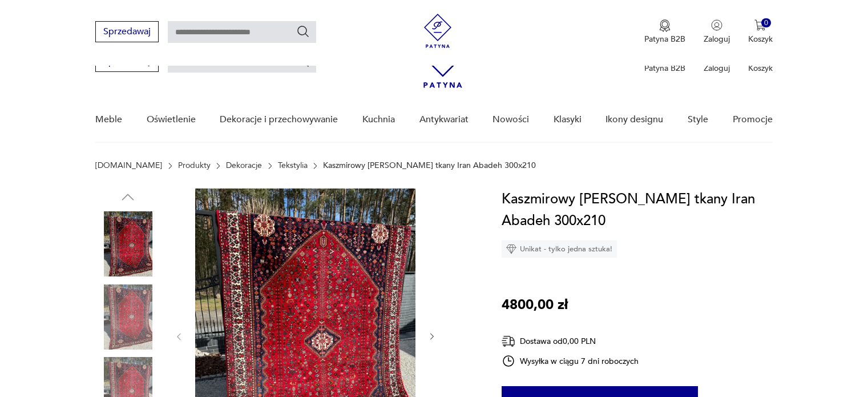  What do you see at coordinates (512, 249) in the screenshot?
I see `img: Ikona diamentu` at bounding box center [512, 249].